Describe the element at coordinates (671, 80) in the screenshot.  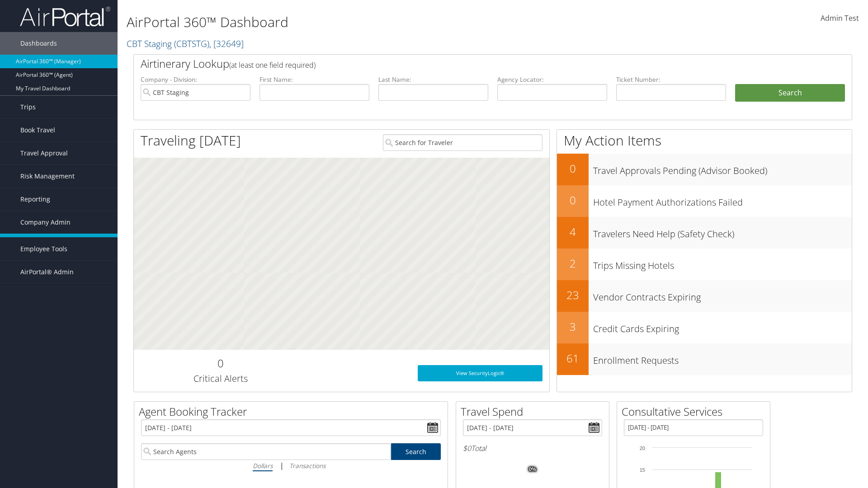
I see `label: Ticket Number:` at that location.